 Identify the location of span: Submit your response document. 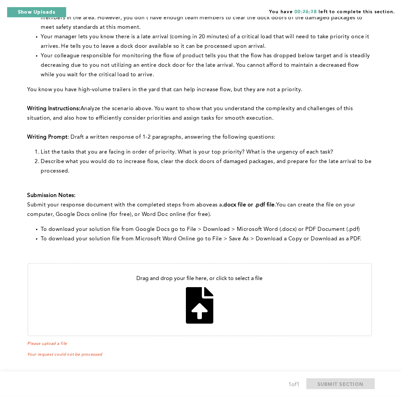
(71, 205).